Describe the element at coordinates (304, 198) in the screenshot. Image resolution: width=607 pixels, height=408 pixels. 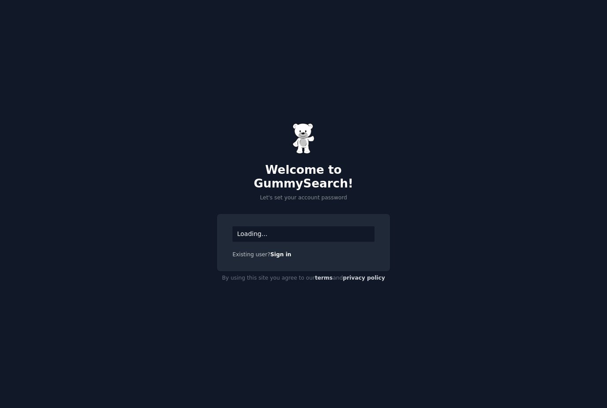
I see `p: Let's set your account password` at that location.